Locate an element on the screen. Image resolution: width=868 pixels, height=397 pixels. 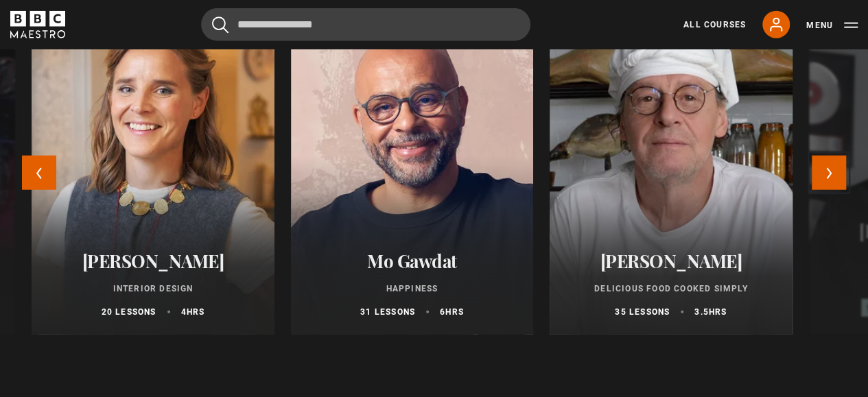
p: Interior Design is located at coordinates (152, 289).